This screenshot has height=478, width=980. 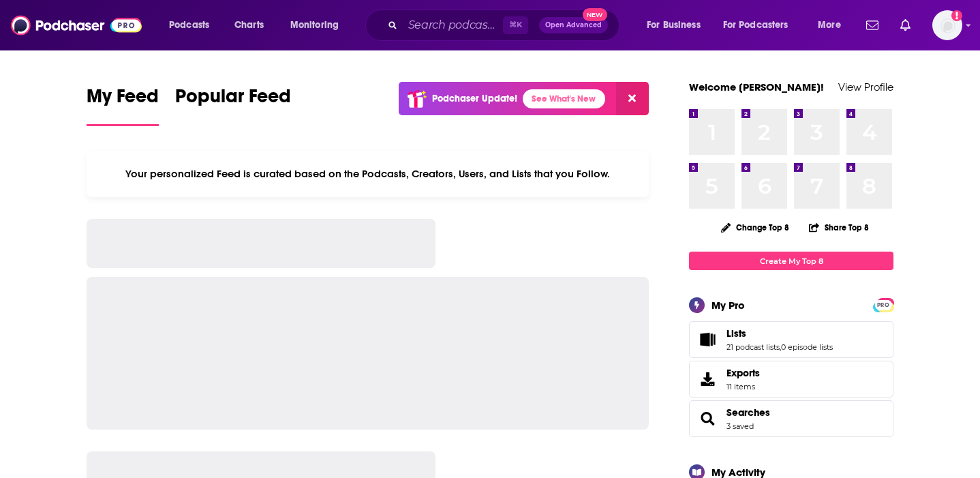 I want to click on div: Search podcasts, credits, & more..., so click(x=506, y=25).